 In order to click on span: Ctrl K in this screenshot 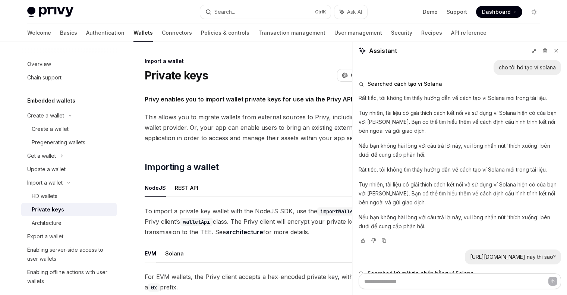, I will do `click(320, 12)`.